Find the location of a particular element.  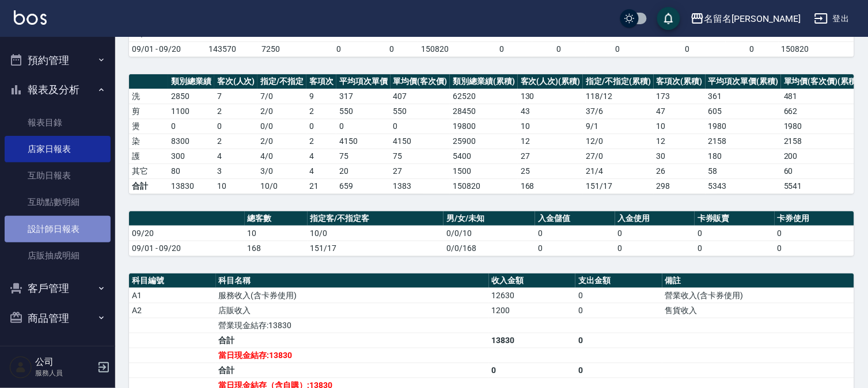

th: 指定客/不指定客 is located at coordinates (376, 219).